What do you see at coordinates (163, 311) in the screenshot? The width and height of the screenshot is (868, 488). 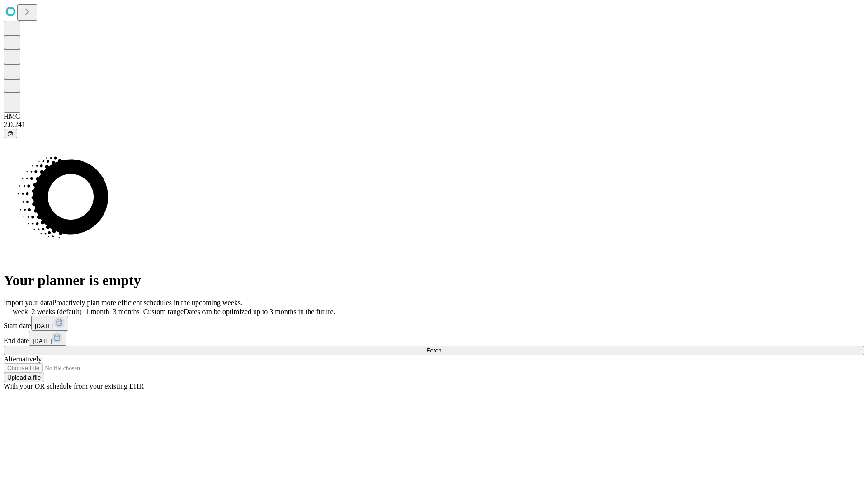 I see `span: Custom range` at bounding box center [163, 311].